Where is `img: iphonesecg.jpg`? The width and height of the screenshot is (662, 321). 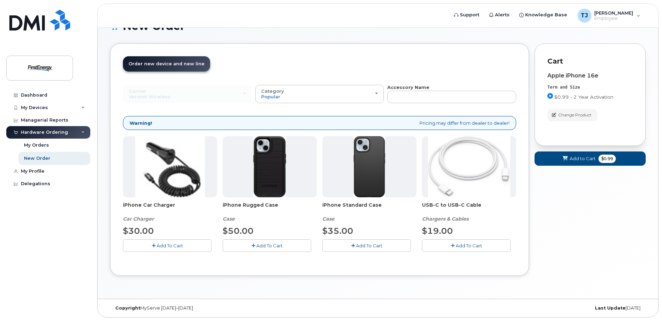
img: iphonesecg.jpg is located at coordinates (170, 167).